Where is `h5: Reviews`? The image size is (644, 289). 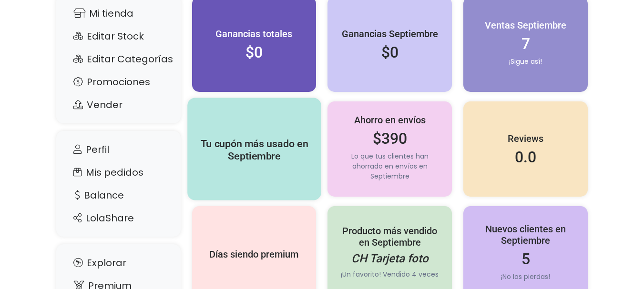
h5: Reviews is located at coordinates (525, 139).